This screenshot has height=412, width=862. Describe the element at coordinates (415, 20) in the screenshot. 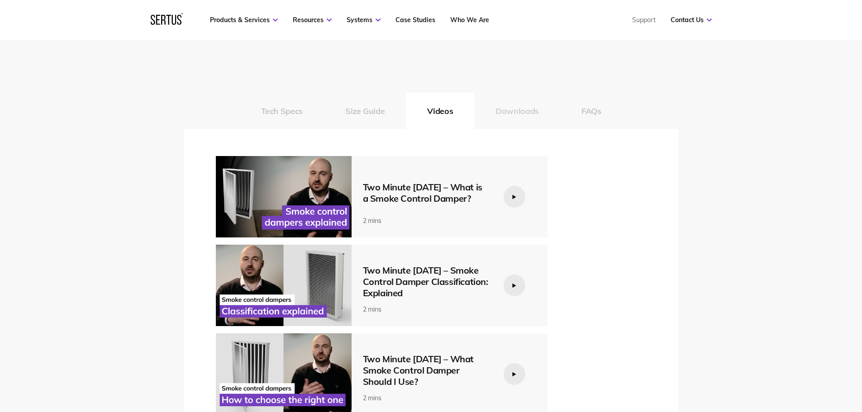

I see `a: Case Studies` at that location.